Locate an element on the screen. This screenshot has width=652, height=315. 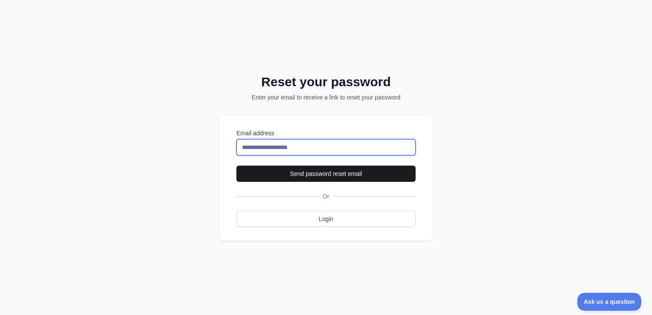
span: Or is located at coordinates (326, 196).